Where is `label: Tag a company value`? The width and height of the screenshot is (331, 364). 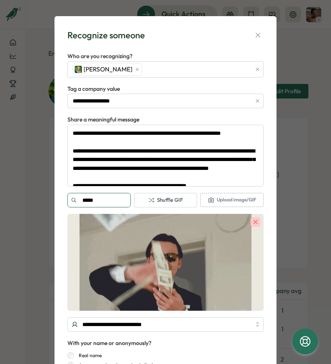
label: Tag a company value is located at coordinates (94, 89).